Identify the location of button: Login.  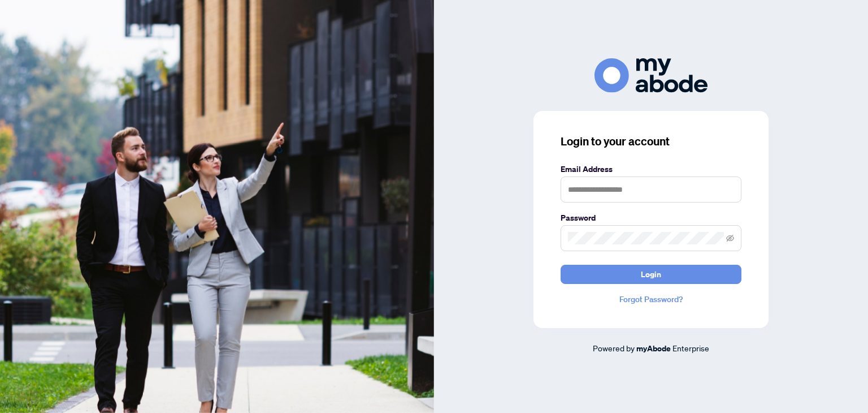
(651, 274).